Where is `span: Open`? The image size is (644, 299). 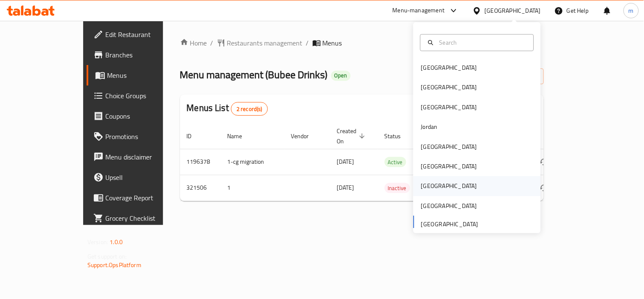
span: Open is located at coordinates (341, 75).